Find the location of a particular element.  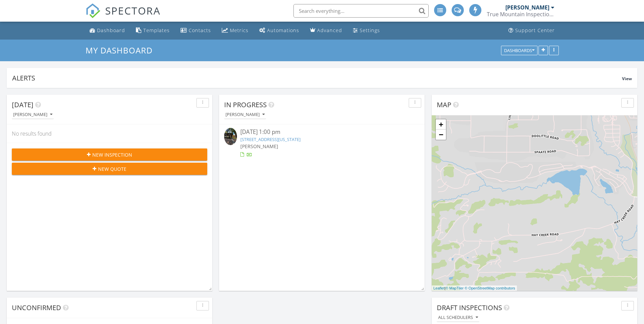

div: Settings is located at coordinates (370, 30).